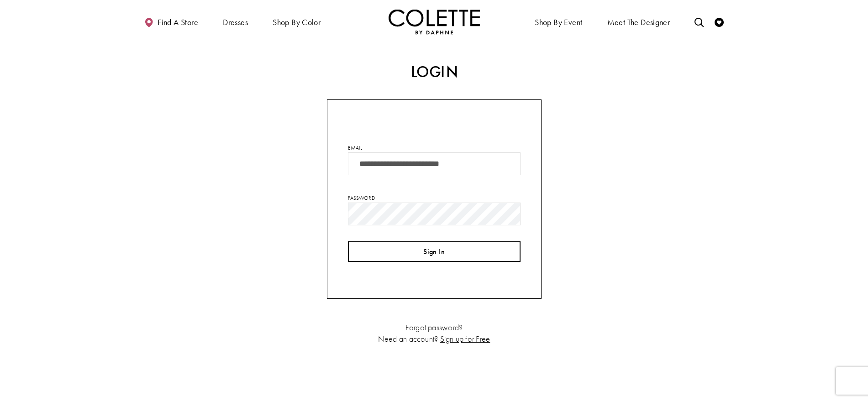 The width and height of the screenshot is (868, 401). What do you see at coordinates (408, 338) in the screenshot?
I see `span: Need an account?` at bounding box center [408, 338].